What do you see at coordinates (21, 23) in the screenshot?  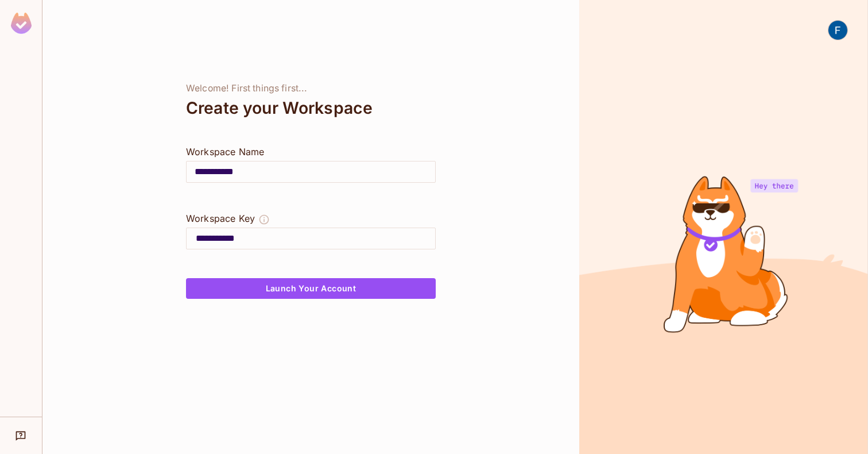 I see `img: SReyMgAAAABJRU5ErkJggg==` at bounding box center [21, 23].